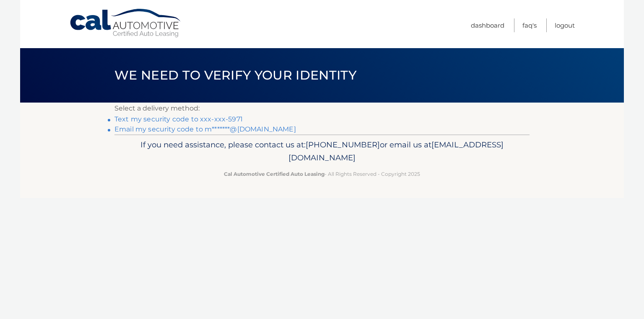  Describe the element at coordinates (274, 174) in the screenshot. I see `strong: Cal Automotive Certified Auto Leasing` at that location.